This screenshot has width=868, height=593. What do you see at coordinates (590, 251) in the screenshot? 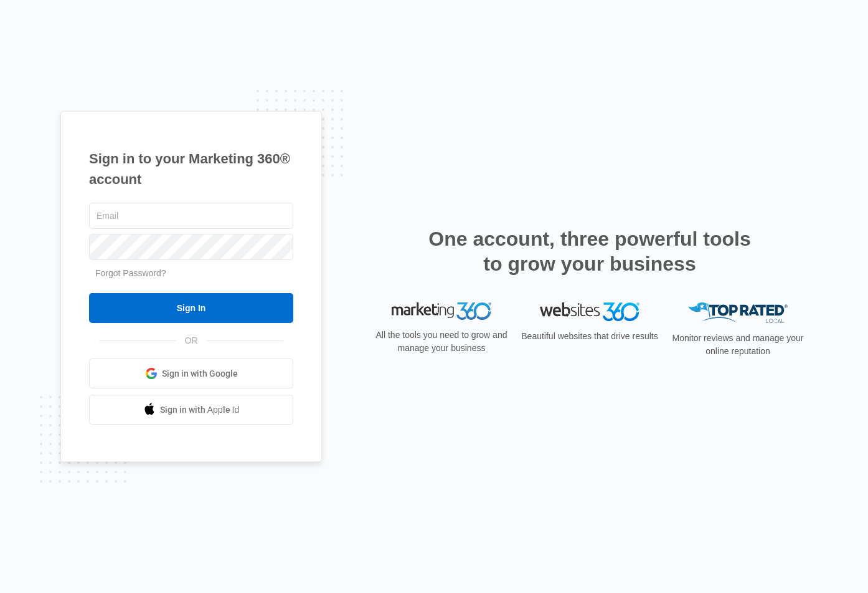
I see `h2: One account, three powerful tools to grow your business` at bounding box center [590, 251].